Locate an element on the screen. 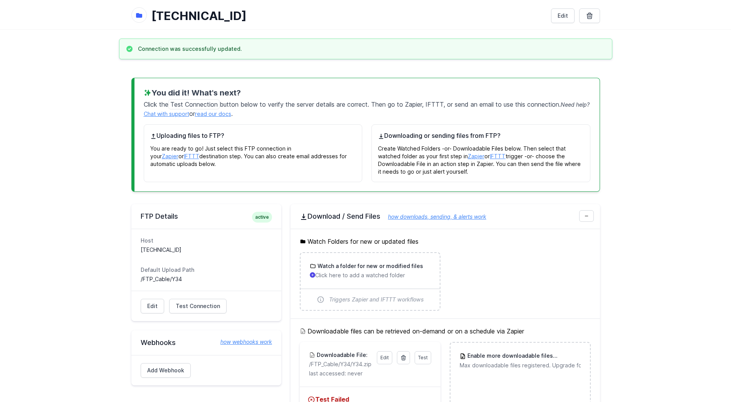  p: You are ready to go! Just select this FTP connection in your or destination step. You can also cr... is located at coordinates (253, 154).